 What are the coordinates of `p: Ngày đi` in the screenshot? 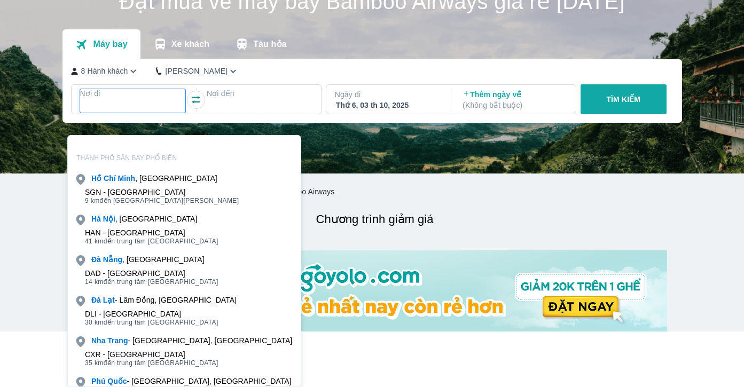 It's located at (388, 95).